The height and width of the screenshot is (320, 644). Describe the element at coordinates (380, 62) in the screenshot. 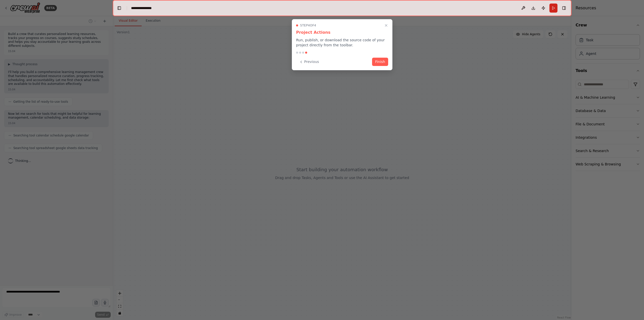

I see `button: Finish` at that location.